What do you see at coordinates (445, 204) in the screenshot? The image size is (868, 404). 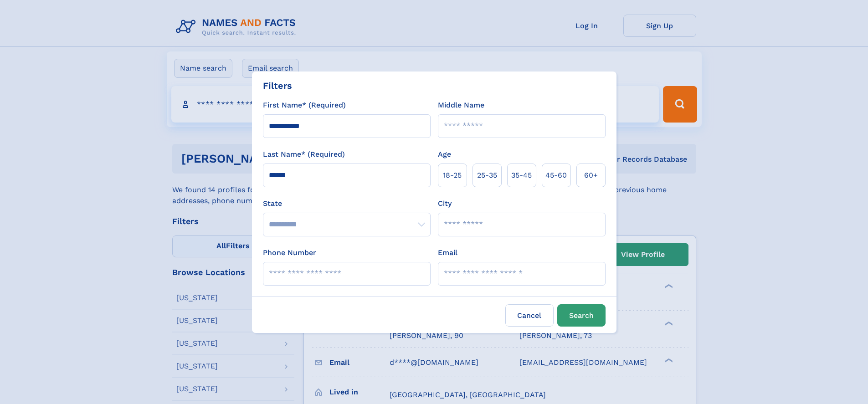 I see `label: City` at bounding box center [445, 204].